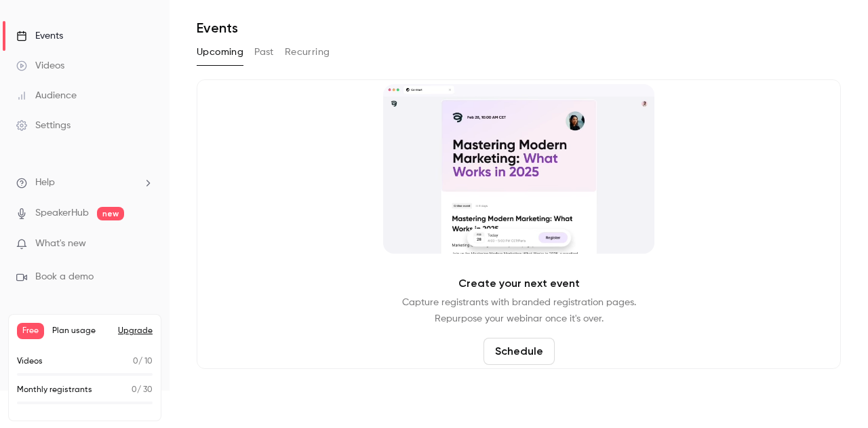 The image size is (868, 428). Describe the element at coordinates (43, 126) in the screenshot. I see `div: Settings` at that location.